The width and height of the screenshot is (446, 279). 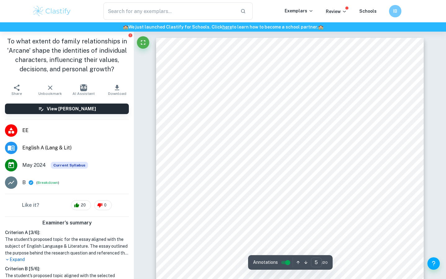 What do you see at coordinates (67, 268) in the screenshot?
I see `h6: Criterion B [ 5 / 6 ]:` at bounding box center [67, 268].